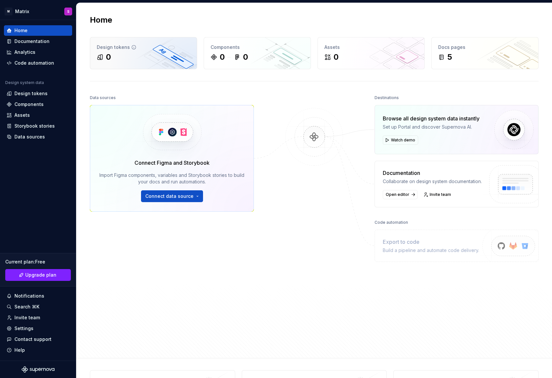 The width and height of the screenshot is (552, 378). Describe the element at coordinates (484, 53) in the screenshot. I see `a: Docs pages5` at that location.